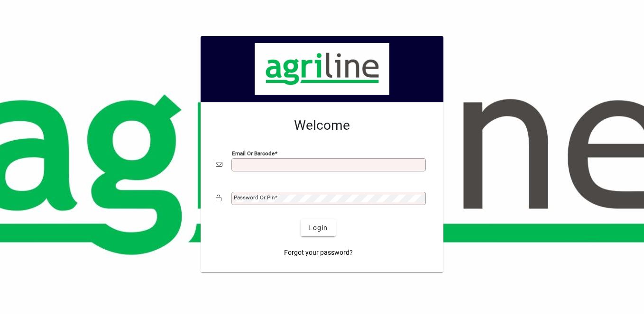 The height and width of the screenshot is (314, 644). What do you see at coordinates (318, 252) in the screenshot?
I see `span: Forgot your password?` at bounding box center [318, 252].